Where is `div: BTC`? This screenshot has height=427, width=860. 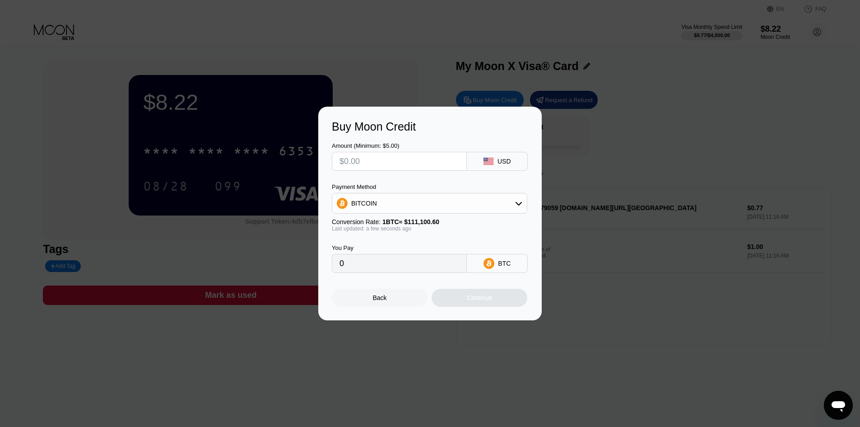 div: BTC is located at coordinates (504, 263).